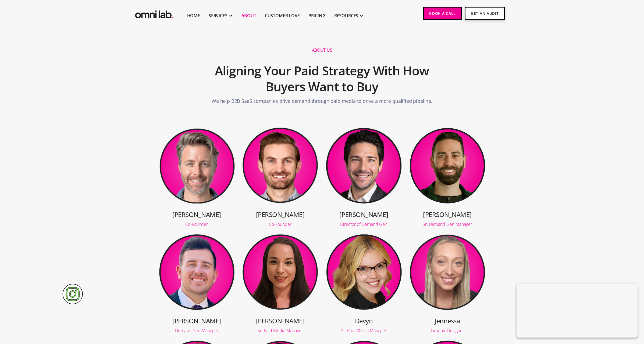  I want to click on div: Graphic Designer, so click(447, 331).